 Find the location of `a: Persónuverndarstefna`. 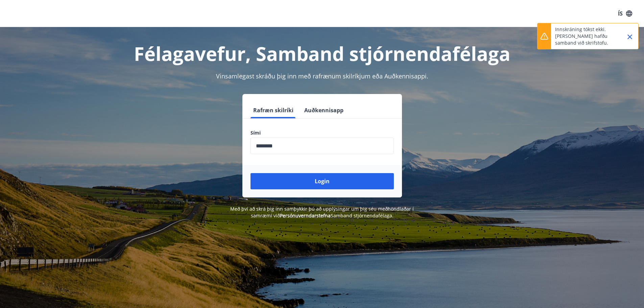

a: Persónuverndarstefna is located at coordinates (305, 215).